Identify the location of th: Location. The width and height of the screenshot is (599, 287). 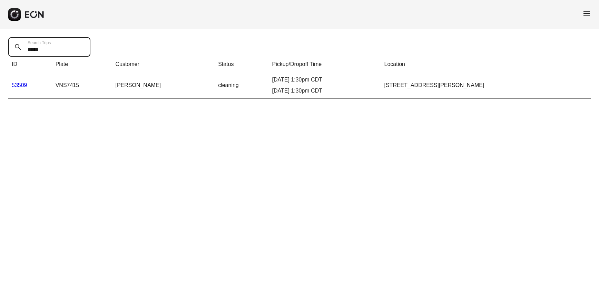
(485, 64).